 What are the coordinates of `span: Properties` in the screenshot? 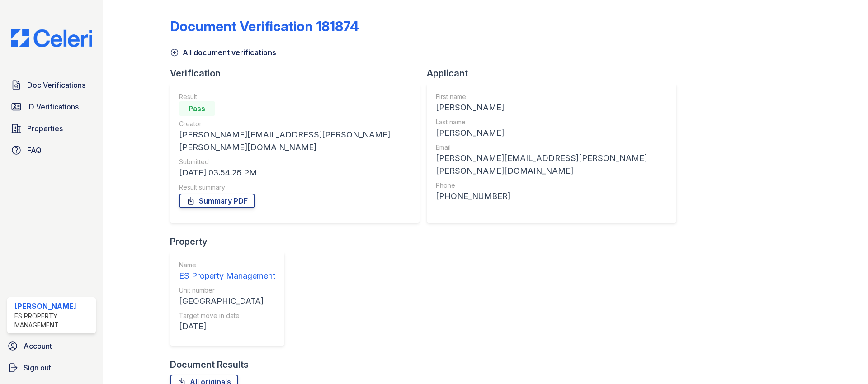 It's located at (45, 128).